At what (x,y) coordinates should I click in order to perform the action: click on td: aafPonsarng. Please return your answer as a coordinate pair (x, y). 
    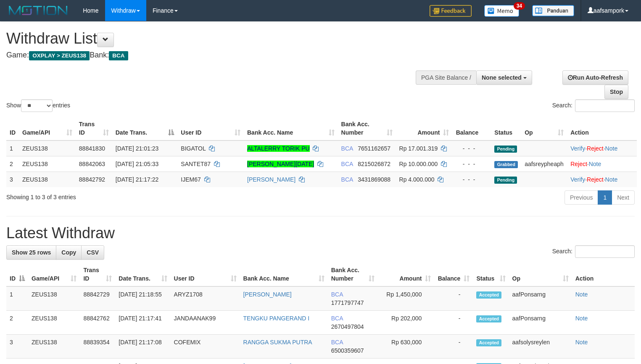
    Looking at the image, I should click on (540, 299).